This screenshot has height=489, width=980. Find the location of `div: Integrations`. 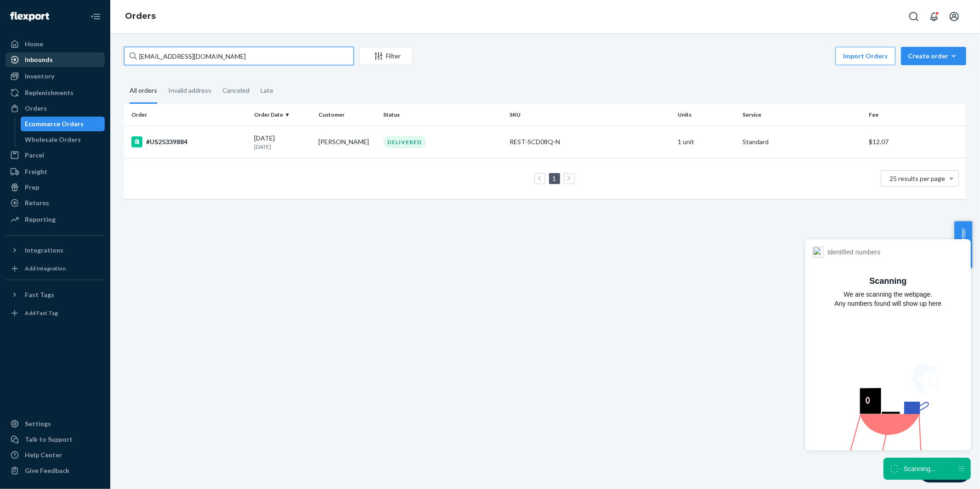

div: Integrations is located at coordinates (44, 250).